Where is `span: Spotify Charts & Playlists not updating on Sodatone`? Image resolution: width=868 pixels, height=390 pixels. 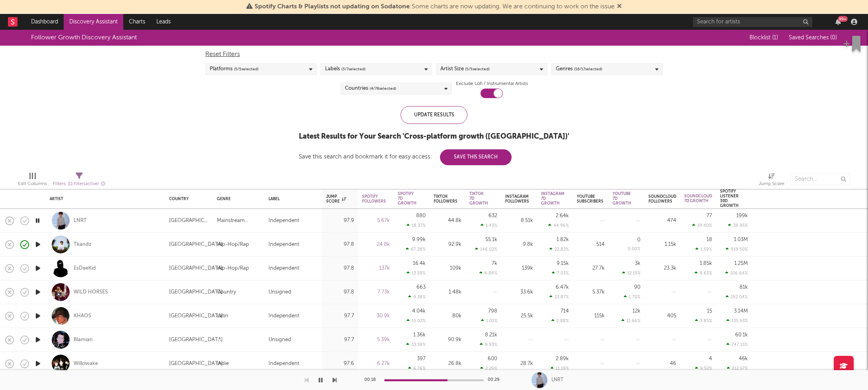 span: Spotify Charts & Playlists not updating on Sodatone is located at coordinates (332, 7).